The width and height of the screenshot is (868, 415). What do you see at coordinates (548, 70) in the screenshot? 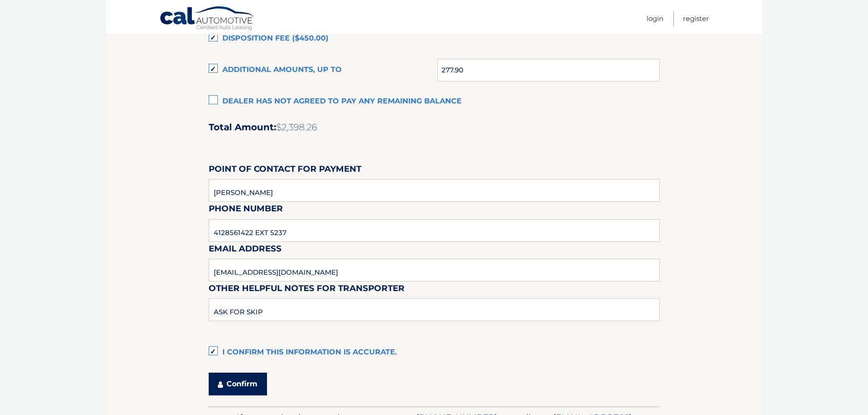
I see `input: Maximum Amount` at bounding box center [548, 70].